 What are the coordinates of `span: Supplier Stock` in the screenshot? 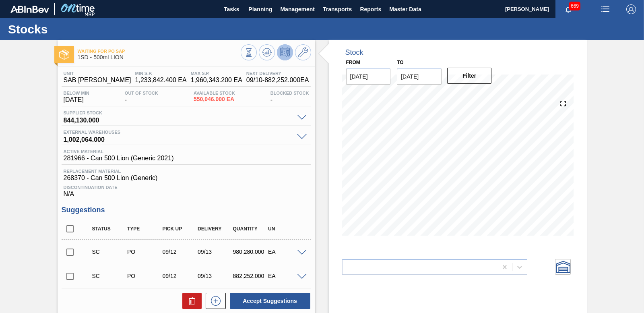 It's located at (178, 113).